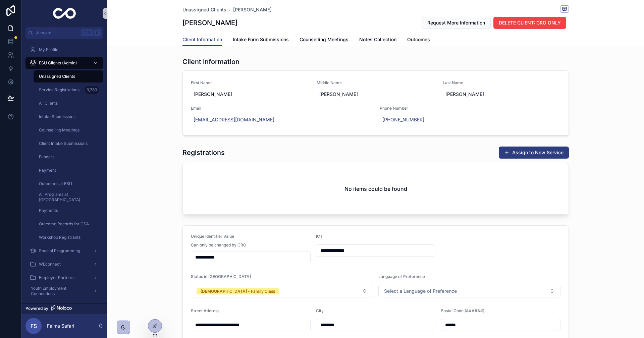 The image size is (644, 338). I want to click on span: Intake Submissions, so click(57, 117).